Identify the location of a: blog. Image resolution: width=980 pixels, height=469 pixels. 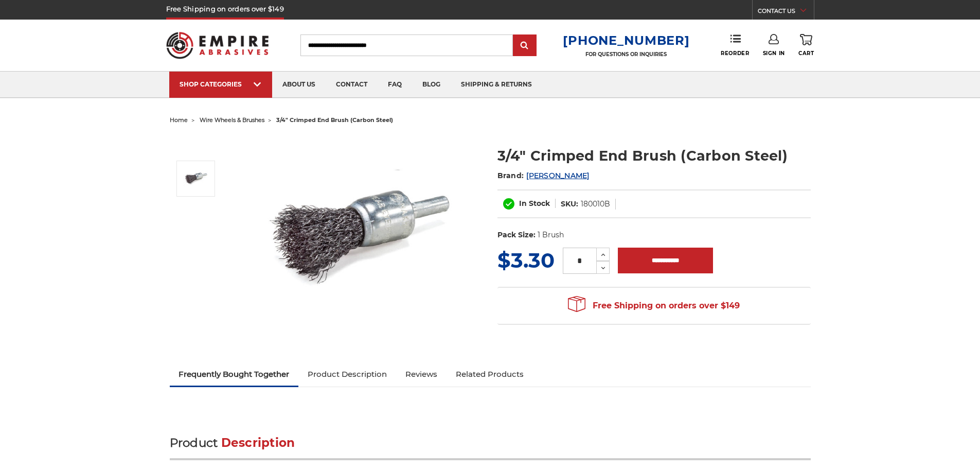
(431, 85).